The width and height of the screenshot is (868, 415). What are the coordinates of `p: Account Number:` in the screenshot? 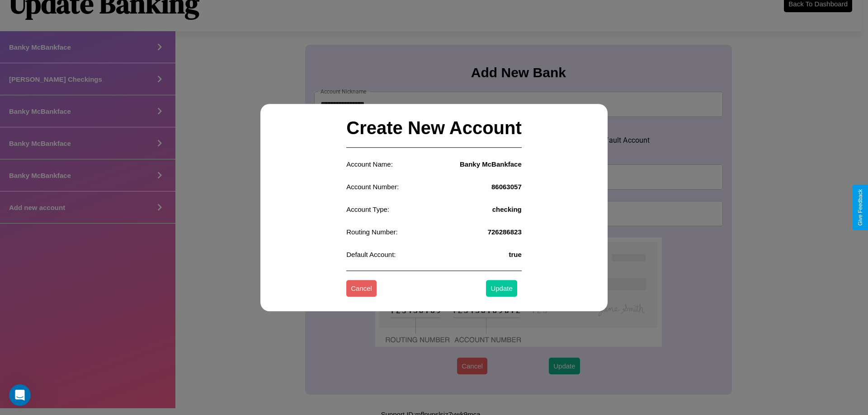 It's located at (372, 187).